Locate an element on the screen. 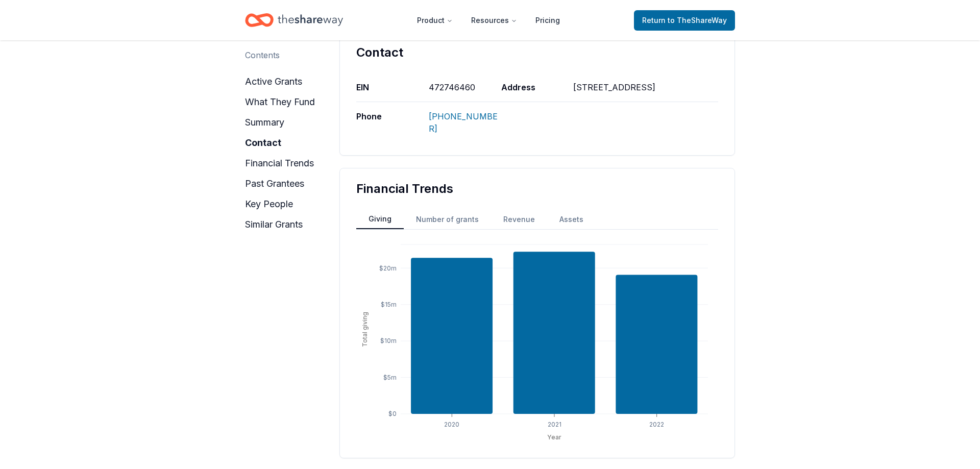 This screenshot has height=469, width=980. tspan: $5m is located at coordinates (390, 377).